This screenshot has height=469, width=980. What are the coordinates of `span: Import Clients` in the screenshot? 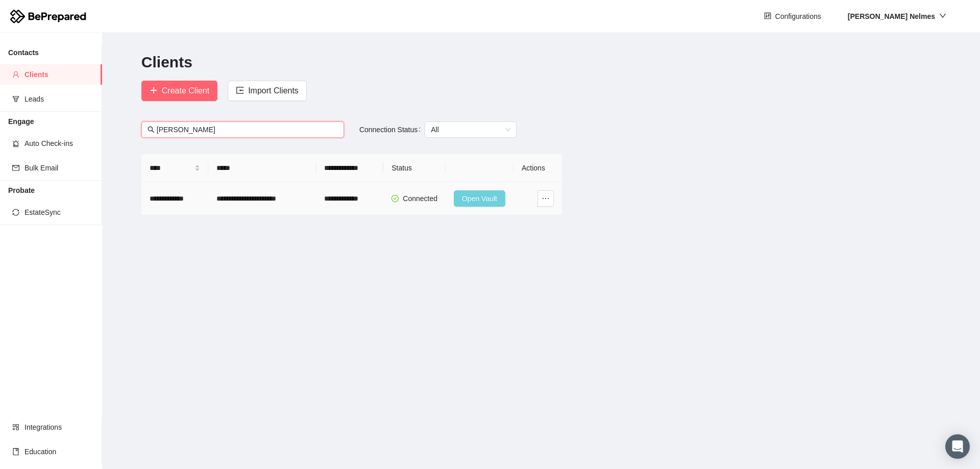 It's located at (273, 90).